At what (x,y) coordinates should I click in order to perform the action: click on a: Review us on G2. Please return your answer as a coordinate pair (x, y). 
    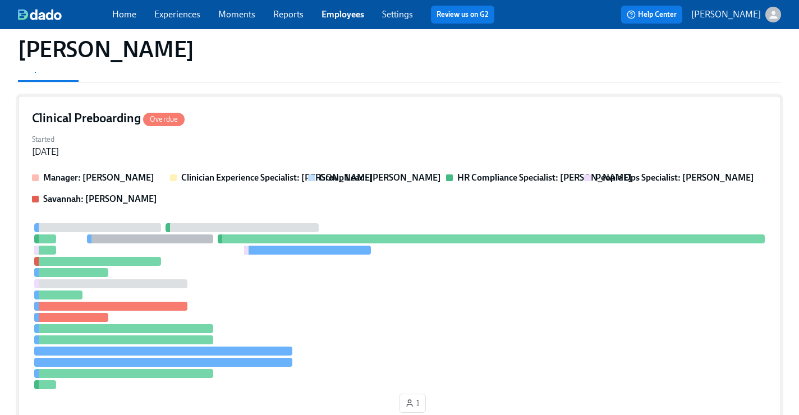
    Looking at the image, I should click on (462, 15).